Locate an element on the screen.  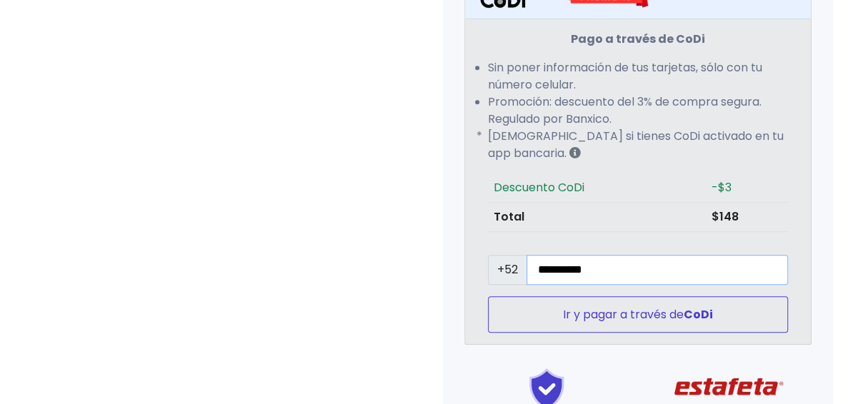
strong: Pago a través de CoDi is located at coordinates (638, 39).